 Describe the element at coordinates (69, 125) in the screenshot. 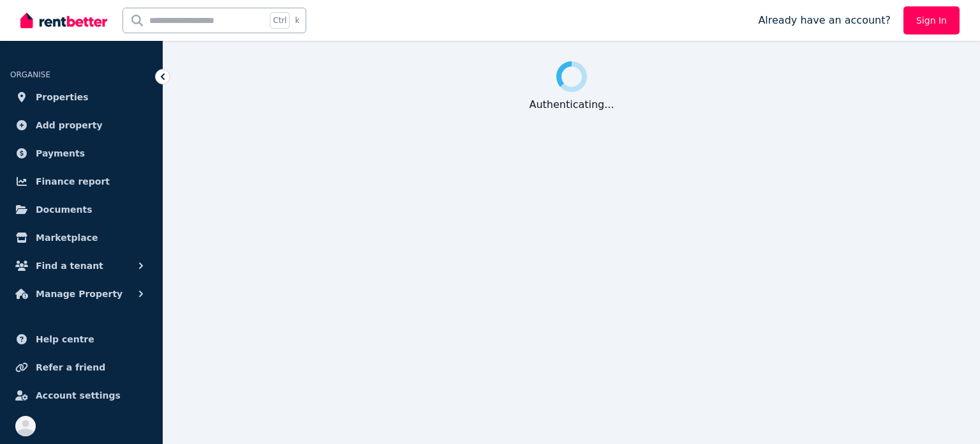

I see `span: Add property` at that location.